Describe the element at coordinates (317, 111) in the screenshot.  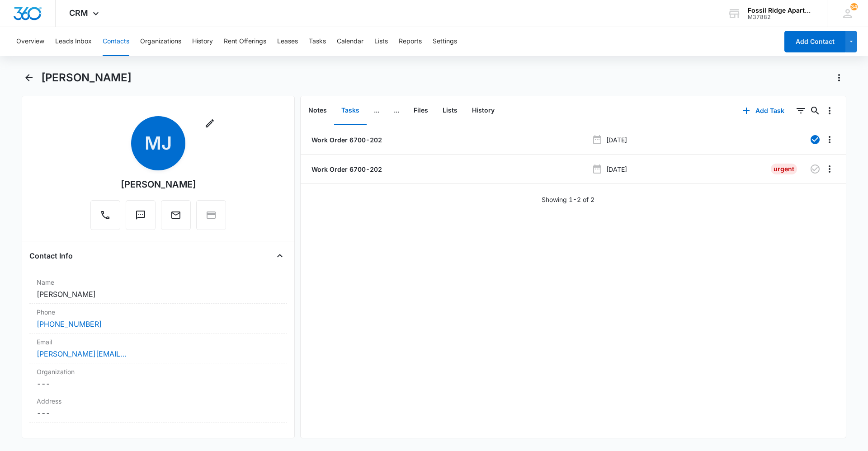
I see `button: Notes` at that location.